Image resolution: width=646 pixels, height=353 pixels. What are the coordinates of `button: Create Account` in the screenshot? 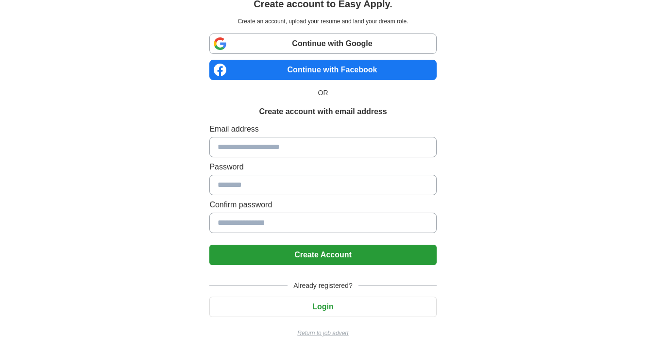 It's located at (322, 255).